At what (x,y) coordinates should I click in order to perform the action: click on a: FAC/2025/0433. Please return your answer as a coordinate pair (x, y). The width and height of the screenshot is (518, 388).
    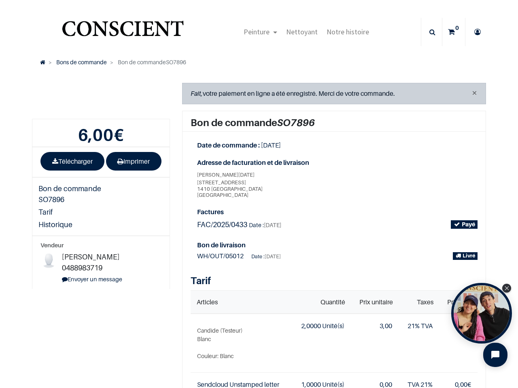
    Looking at the image, I should click on (223, 225).